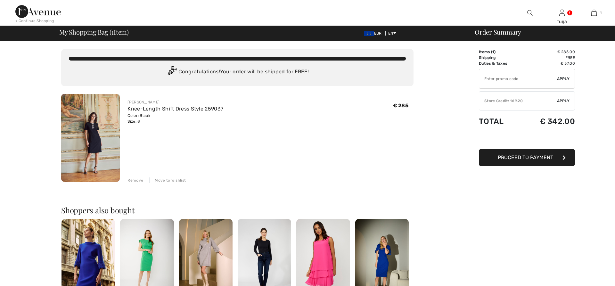 This screenshot has height=286, width=615. What do you see at coordinates (594, 13) in the screenshot?
I see `img: My Bag` at bounding box center [594, 13].